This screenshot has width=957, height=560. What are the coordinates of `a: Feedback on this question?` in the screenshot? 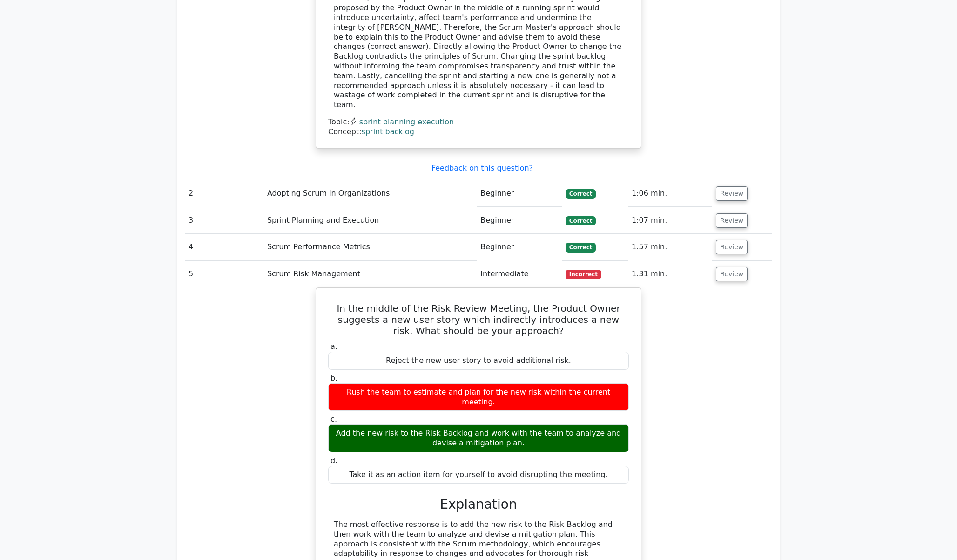 It's located at (482, 168).